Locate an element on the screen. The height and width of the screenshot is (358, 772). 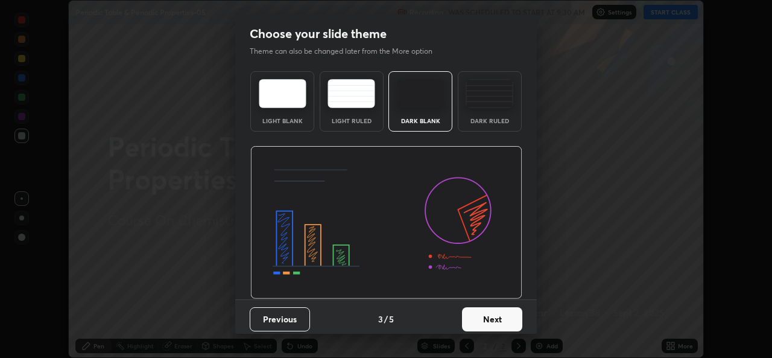
img: darkRuledTheme.de295e13.svg is located at coordinates (489, 93).